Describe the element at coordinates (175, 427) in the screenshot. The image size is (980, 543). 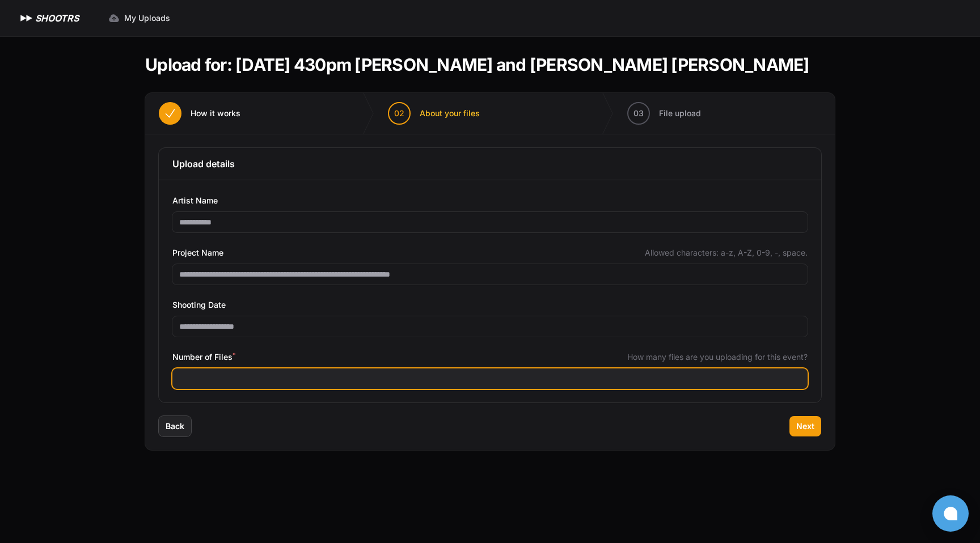
I see `span: Back` at that location.